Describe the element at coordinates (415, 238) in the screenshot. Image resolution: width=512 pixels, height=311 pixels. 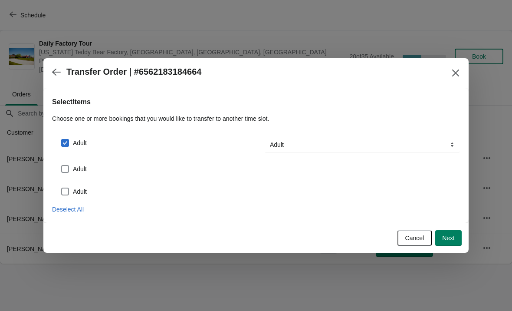
I see `span: Cancel` at that location.